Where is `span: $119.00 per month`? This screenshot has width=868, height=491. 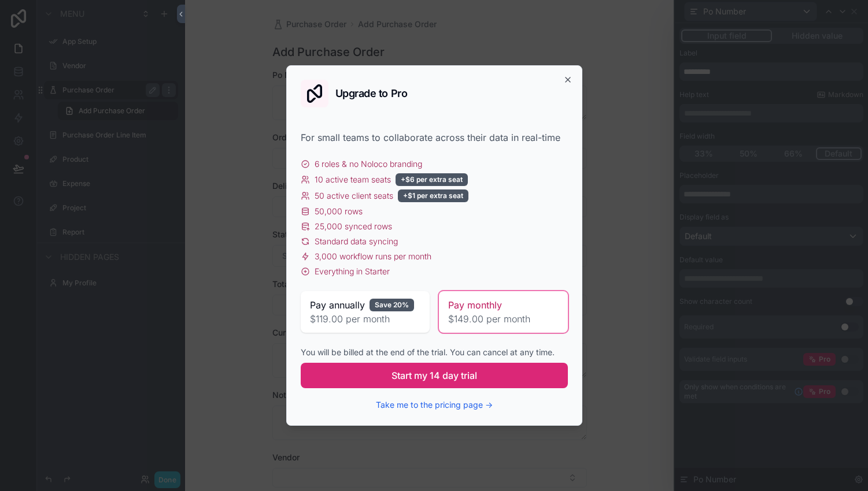
span: $119.00 per month is located at coordinates (365, 319).